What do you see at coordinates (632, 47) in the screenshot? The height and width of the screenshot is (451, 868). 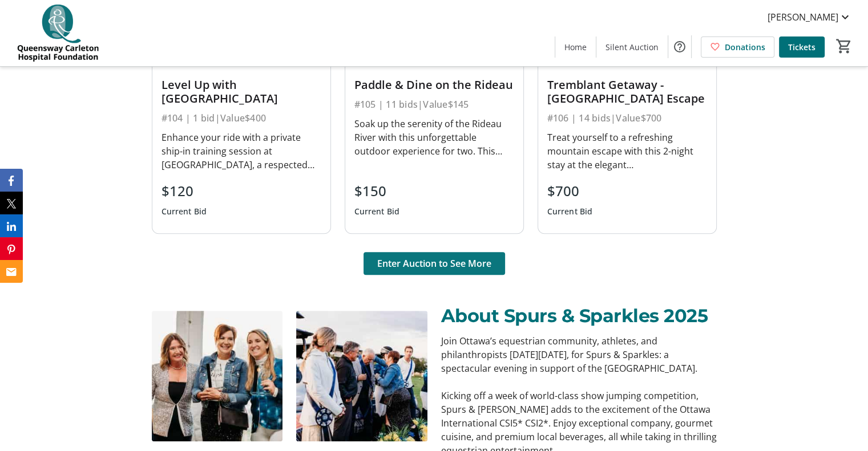 I see `span: Silent Auction` at bounding box center [632, 47].